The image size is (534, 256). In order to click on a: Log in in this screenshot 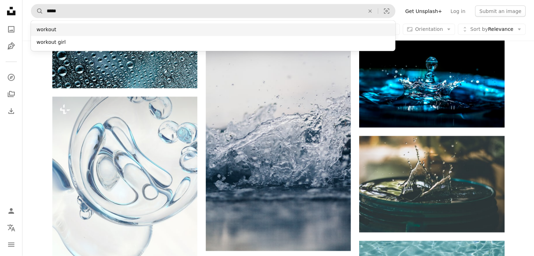, I will do `click(458, 11)`.